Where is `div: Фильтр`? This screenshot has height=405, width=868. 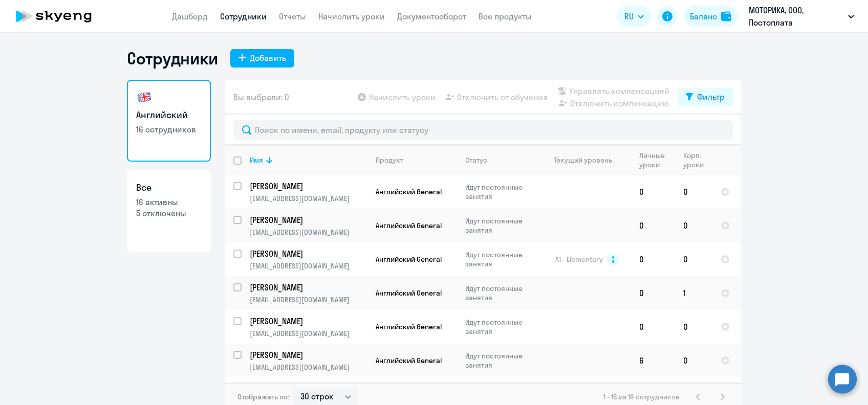
div: Фильтр is located at coordinates (710, 97).